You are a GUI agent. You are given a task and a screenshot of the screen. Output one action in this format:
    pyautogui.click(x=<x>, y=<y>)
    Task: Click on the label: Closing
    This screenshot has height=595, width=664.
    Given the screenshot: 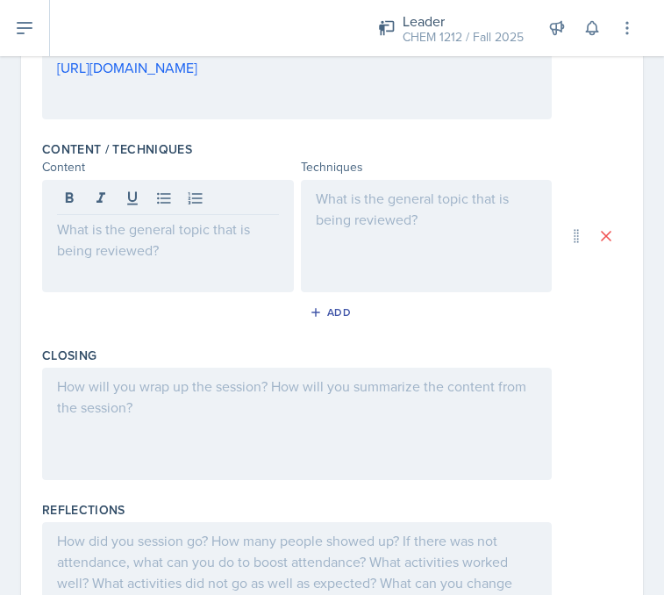 What is the action you would take?
    pyautogui.click(x=69, y=355)
    